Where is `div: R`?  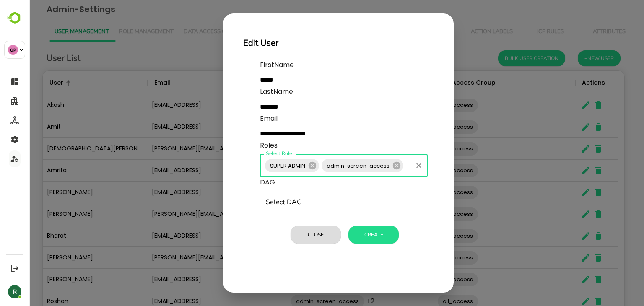 div: R is located at coordinates (15, 292).